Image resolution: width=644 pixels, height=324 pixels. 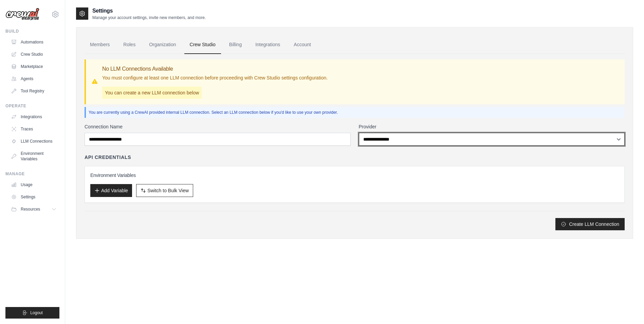 I want to click on a: Members, so click(x=100, y=45).